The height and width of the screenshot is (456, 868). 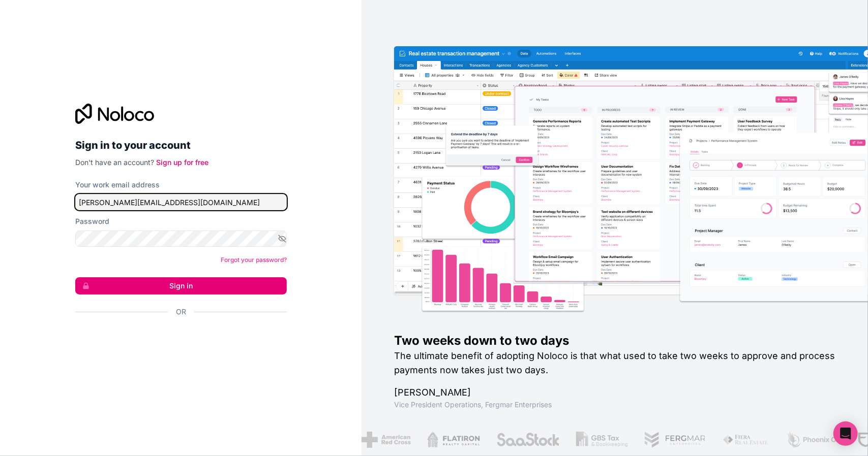 I want to click on a: Sign up for free, so click(x=182, y=162).